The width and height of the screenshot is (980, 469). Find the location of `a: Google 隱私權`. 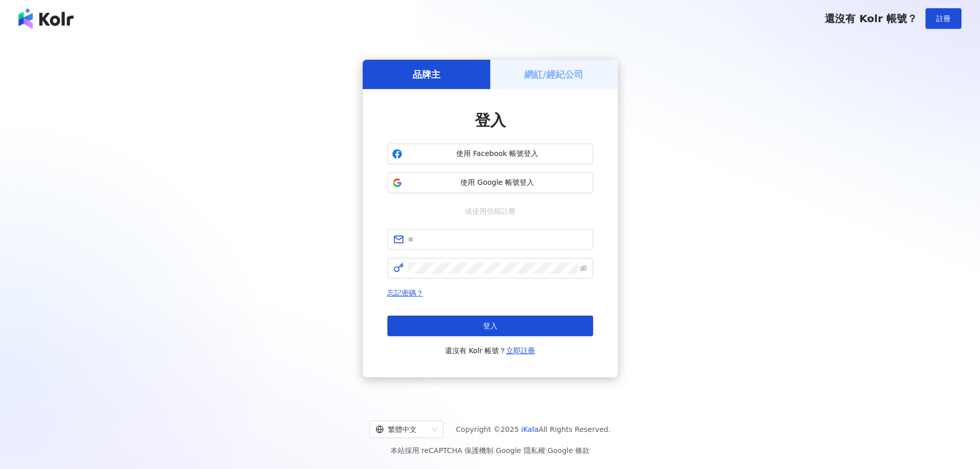

a: Google 隱私權 is located at coordinates (520, 450).